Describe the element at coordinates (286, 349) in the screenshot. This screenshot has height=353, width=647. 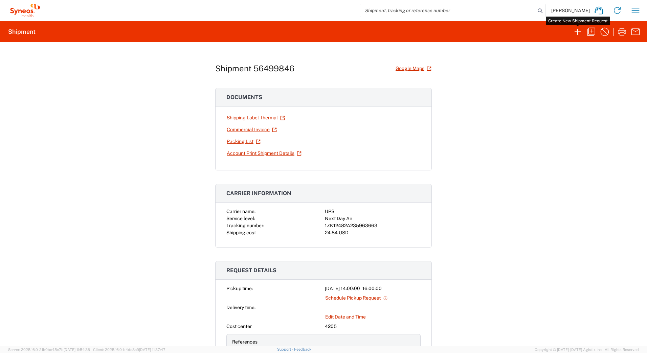
I see `a: Support` at that location.